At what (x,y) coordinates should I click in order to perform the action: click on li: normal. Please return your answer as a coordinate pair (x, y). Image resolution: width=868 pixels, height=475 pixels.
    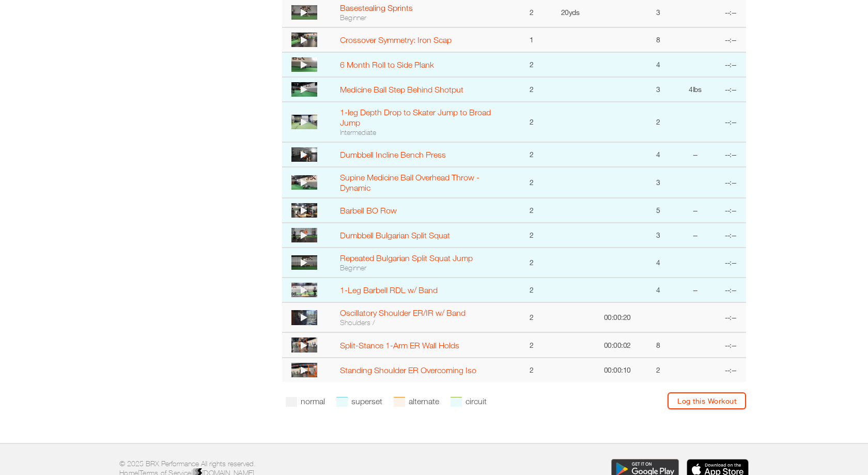
    Looking at the image, I should click on (306, 401).